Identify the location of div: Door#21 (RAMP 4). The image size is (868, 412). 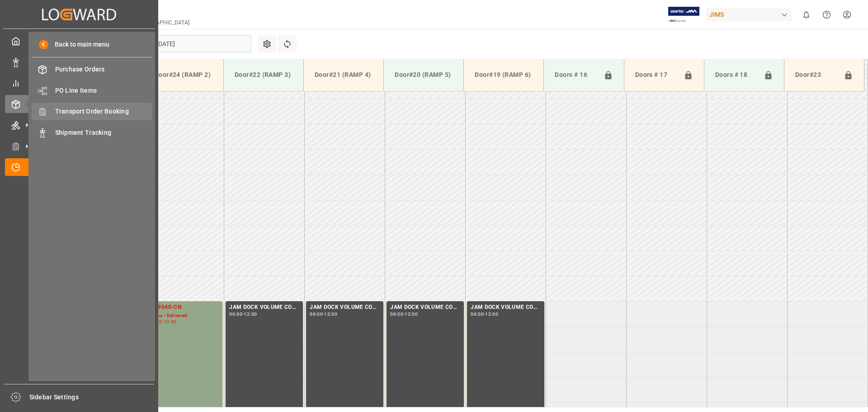
(344, 75).